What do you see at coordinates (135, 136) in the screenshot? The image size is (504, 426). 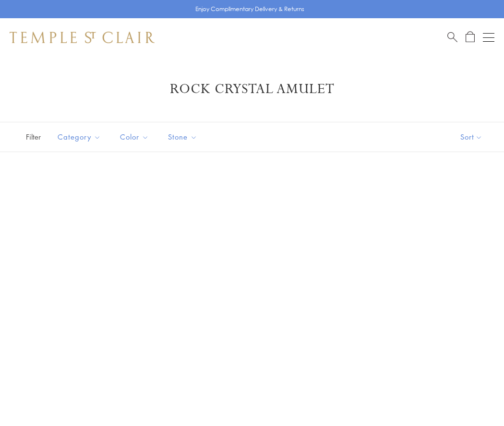 I see `button: Color` at bounding box center [135, 136].